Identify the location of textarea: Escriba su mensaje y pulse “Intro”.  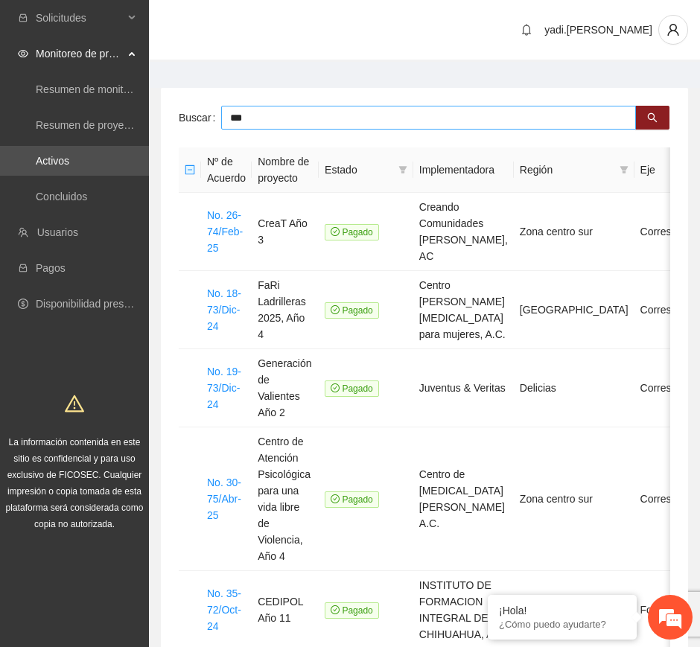
(145, 433).